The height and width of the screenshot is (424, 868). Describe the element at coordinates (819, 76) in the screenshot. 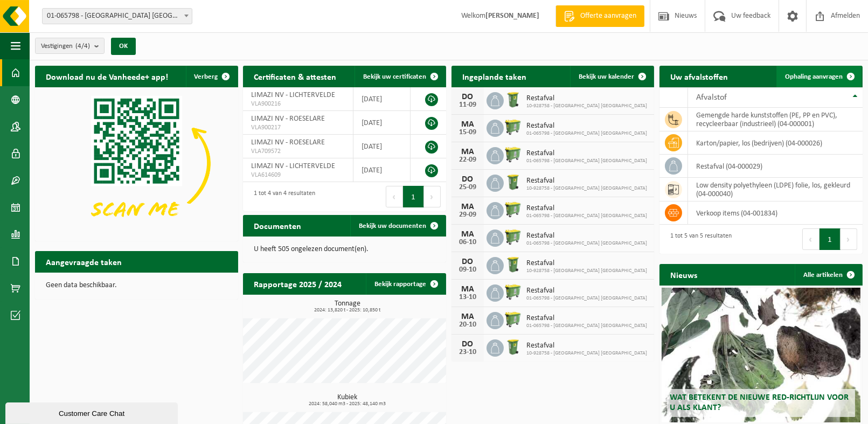

I see `a: Ophaling aanvragen` at that location.